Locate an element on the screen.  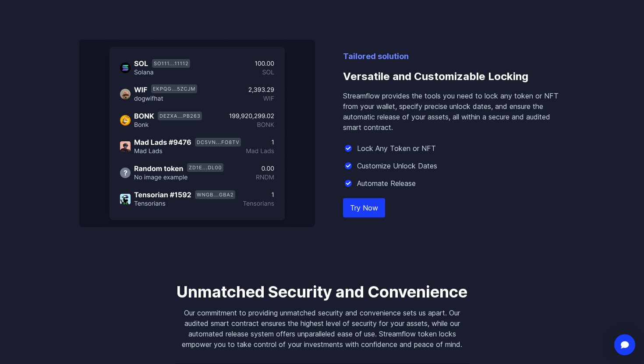
p: Tailored solution is located at coordinates (454, 57).